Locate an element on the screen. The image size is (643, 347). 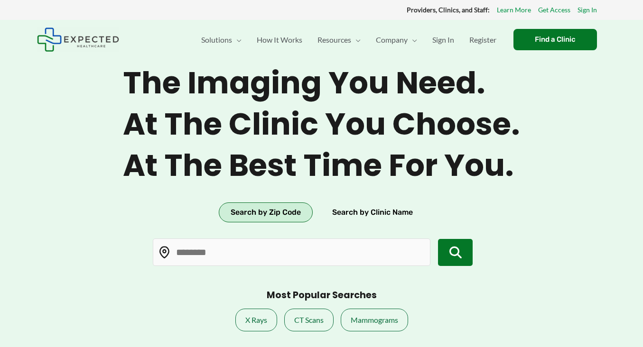
h3: Most Popular Searches is located at coordinates (321, 295).